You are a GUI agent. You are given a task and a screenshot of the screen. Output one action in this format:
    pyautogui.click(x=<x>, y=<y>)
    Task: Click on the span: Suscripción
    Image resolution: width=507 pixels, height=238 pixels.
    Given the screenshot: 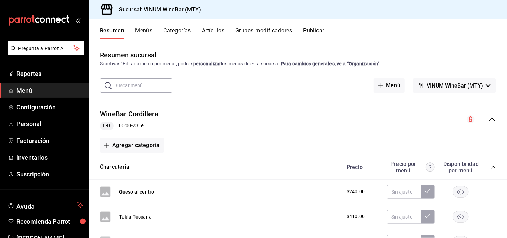 What is the action you would take?
    pyautogui.click(x=50, y=174)
    